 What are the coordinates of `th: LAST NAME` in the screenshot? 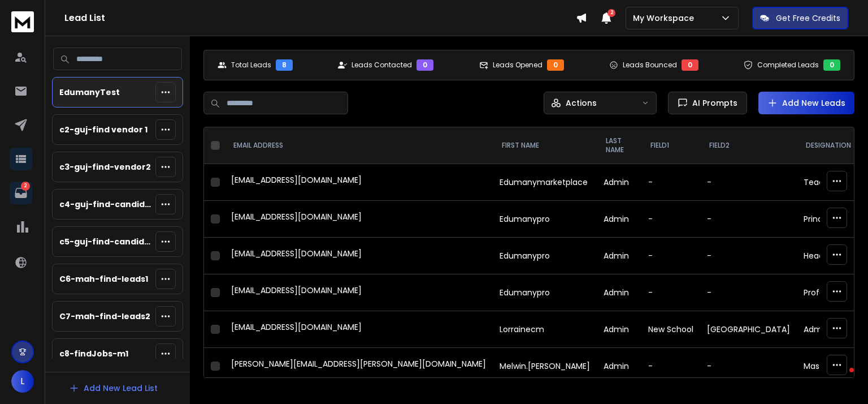 It's located at (619, 146).